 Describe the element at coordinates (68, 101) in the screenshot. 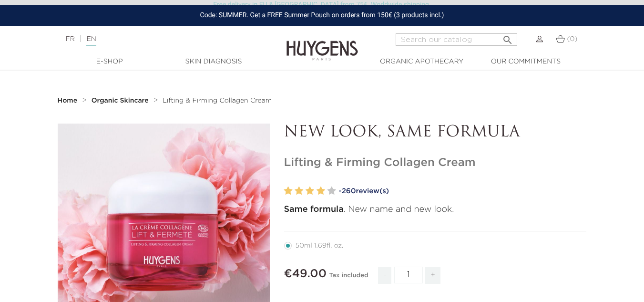

I see `a: Home` at that location.